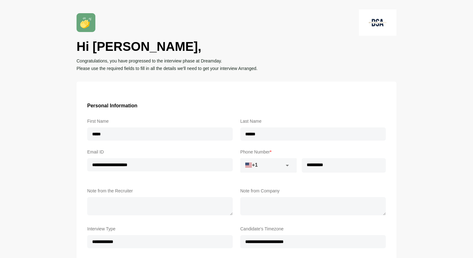  Describe the element at coordinates (378, 23) in the screenshot. I see `img: logo` at that location.